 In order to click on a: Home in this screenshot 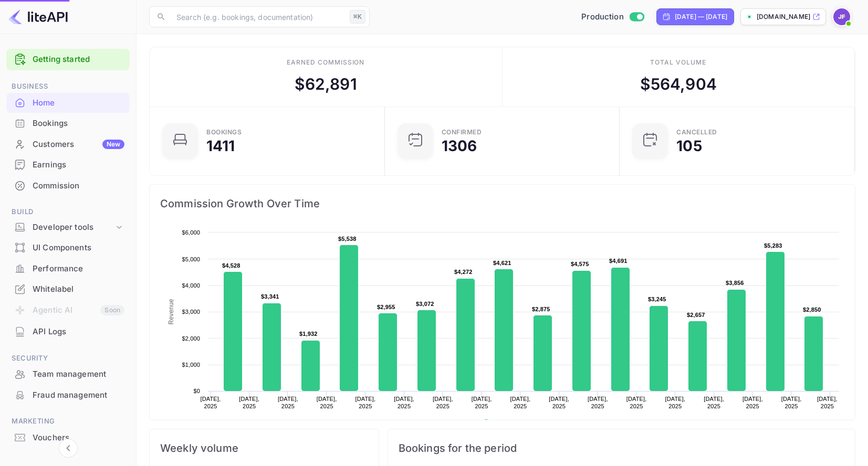, I will do `click(68, 102)`.